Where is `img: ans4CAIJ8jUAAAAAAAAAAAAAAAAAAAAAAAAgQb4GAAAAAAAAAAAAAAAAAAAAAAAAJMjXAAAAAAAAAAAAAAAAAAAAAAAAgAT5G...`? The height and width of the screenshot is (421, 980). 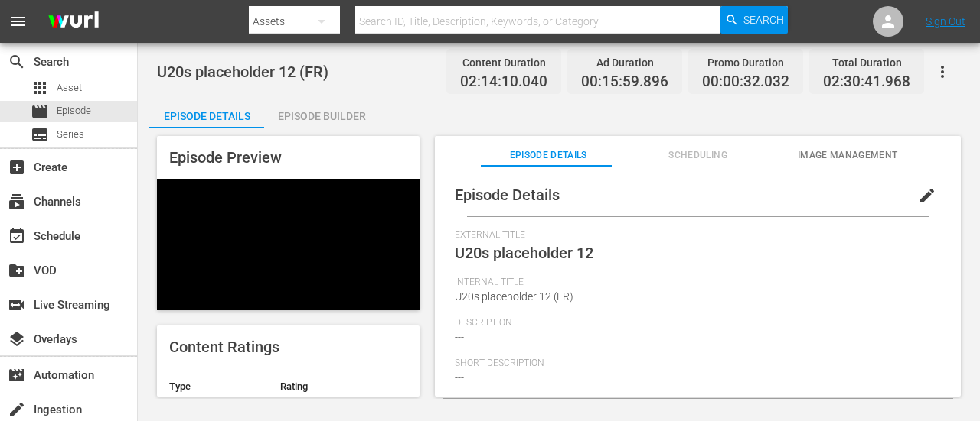
img: ans4CAIJ8jUAAAAAAAAAAAAAAAAAAAAAAAAgQb4GAAAAAAAAAAAAAAAAAAAAAAAAJMjXAAAAAAAAAAAAAAAAAAAAAAAAgAT5G... is located at coordinates (73, 22).